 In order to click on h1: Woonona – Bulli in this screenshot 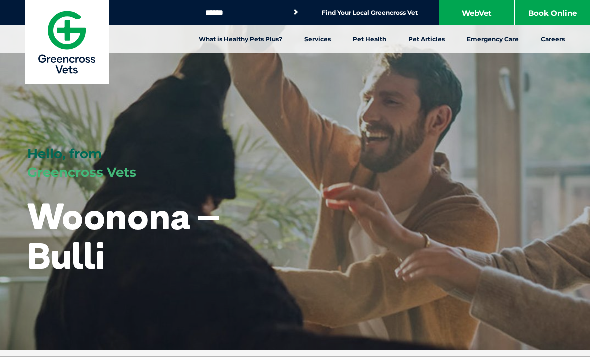, I will do `click(125, 236)`.